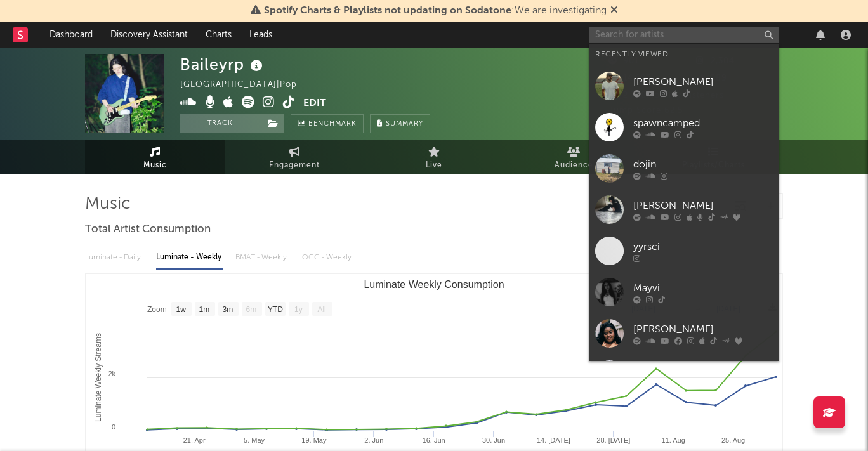  Describe the element at coordinates (148, 230) in the screenshot. I see `span: Total Artist Consumption` at that location.